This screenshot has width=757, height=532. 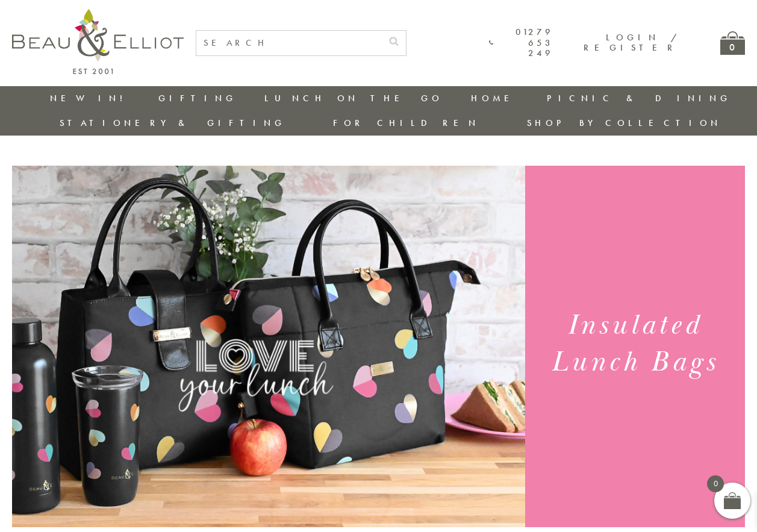 What do you see at coordinates (495, 98) in the screenshot?
I see `a: Home` at bounding box center [495, 98].